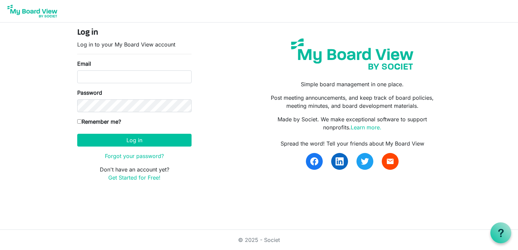  I want to click on a: email, so click(390, 161).